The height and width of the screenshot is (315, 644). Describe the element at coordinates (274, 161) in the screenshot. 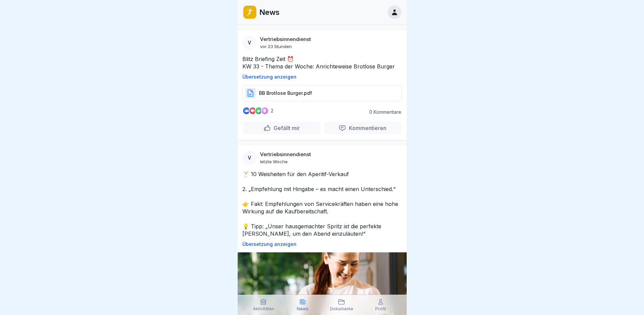

I see `p: letzte Woche` at that location.